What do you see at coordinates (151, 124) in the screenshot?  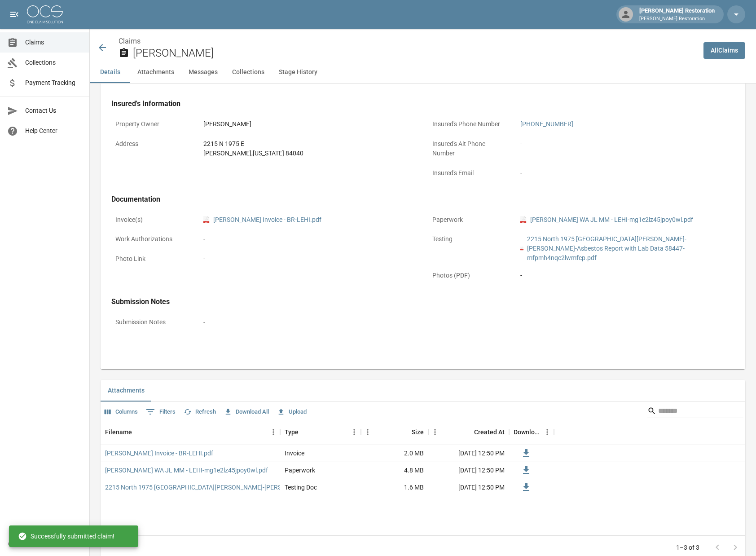 I see `p: Property Owner` at bounding box center [151, 124].